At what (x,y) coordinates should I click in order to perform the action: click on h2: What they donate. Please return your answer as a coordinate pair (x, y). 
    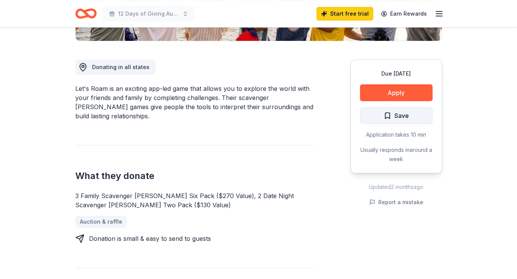
    Looking at the image, I should click on (195, 176).